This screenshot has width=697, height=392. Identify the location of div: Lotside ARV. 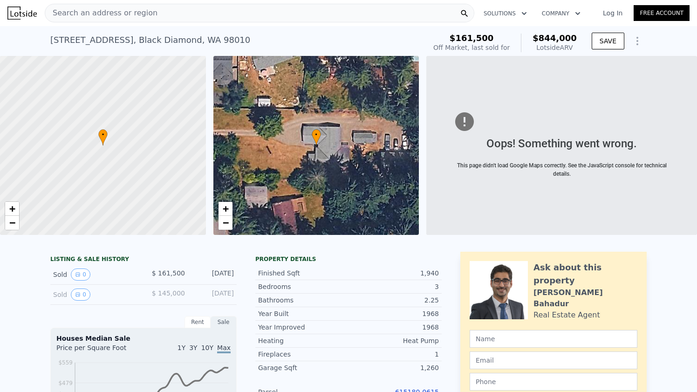
(555, 48).